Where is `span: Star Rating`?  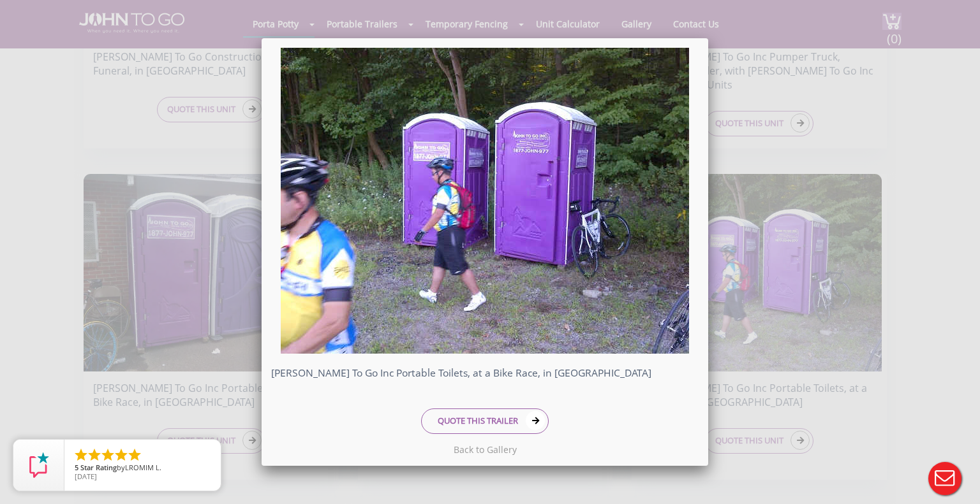 span: Star Rating is located at coordinates (98, 468).